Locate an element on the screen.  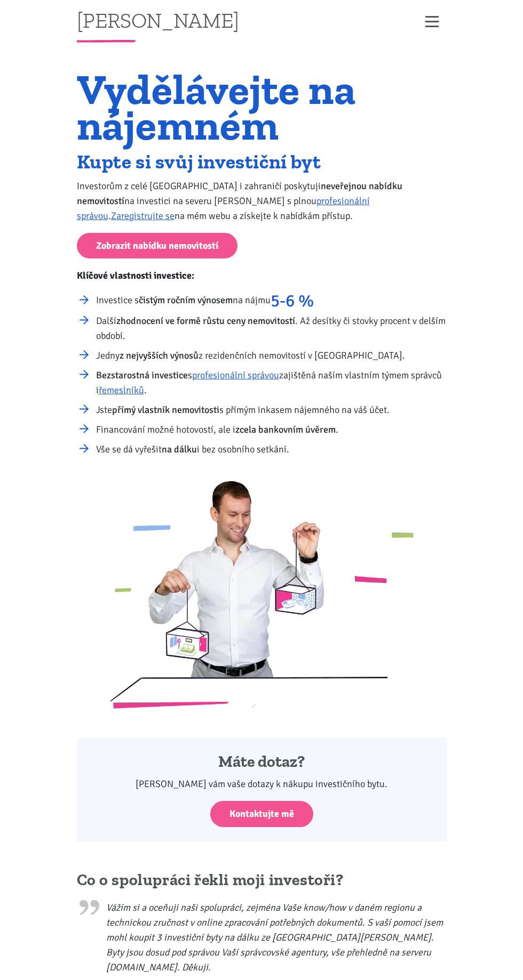
li: Další . Až desítky či stovky procent v delším období. is located at coordinates (271, 328).